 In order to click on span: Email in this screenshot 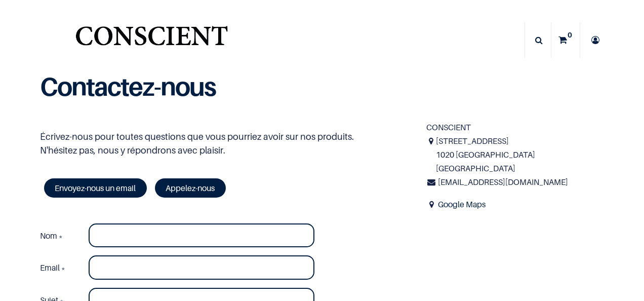, I will do `click(50, 267)`.